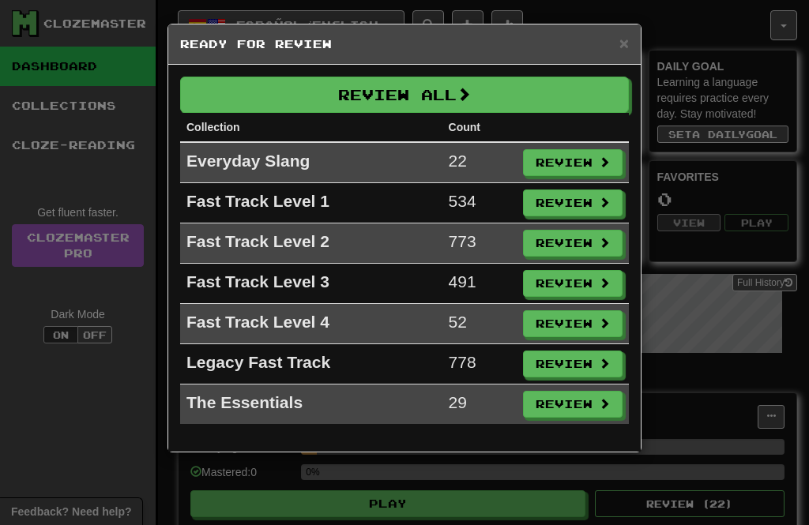 The width and height of the screenshot is (809, 525). Describe the element at coordinates (311, 324) in the screenshot. I see `td: Fast Track Level 4` at that location.